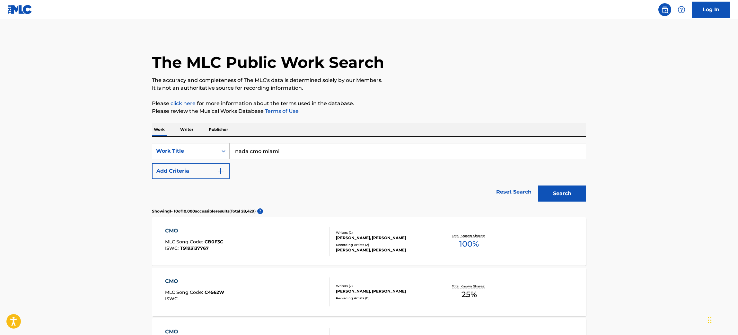 The width and height of the screenshot is (738, 335). I want to click on button: Add Criteria, so click(191, 171).